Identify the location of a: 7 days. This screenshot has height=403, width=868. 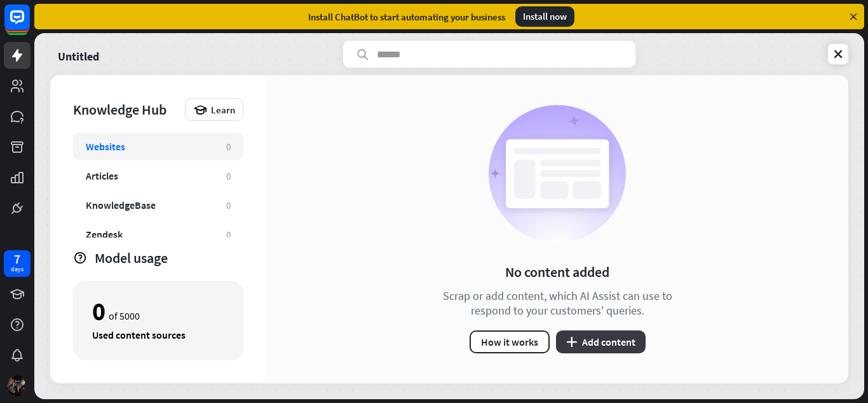
(17, 263).